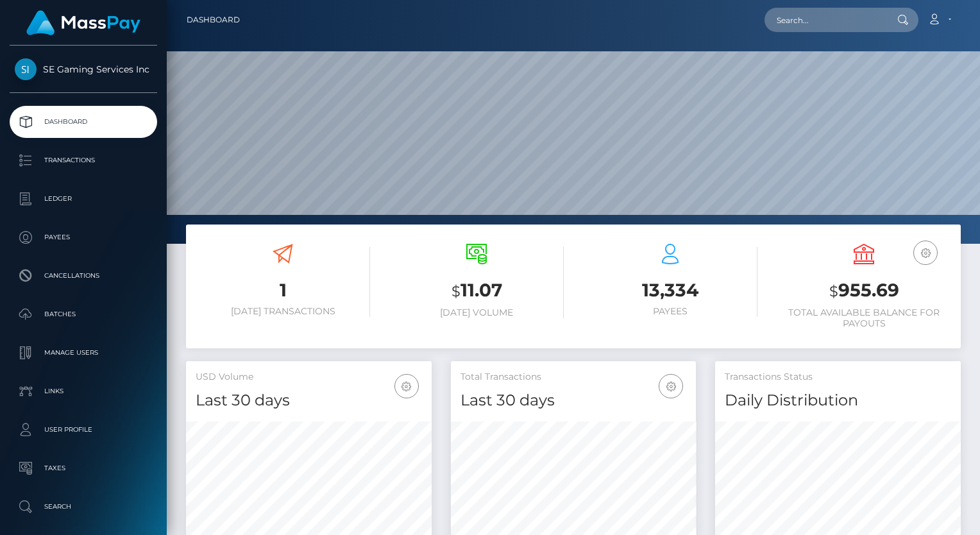 The image size is (980, 535). I want to click on a: Cancellations, so click(84, 276).